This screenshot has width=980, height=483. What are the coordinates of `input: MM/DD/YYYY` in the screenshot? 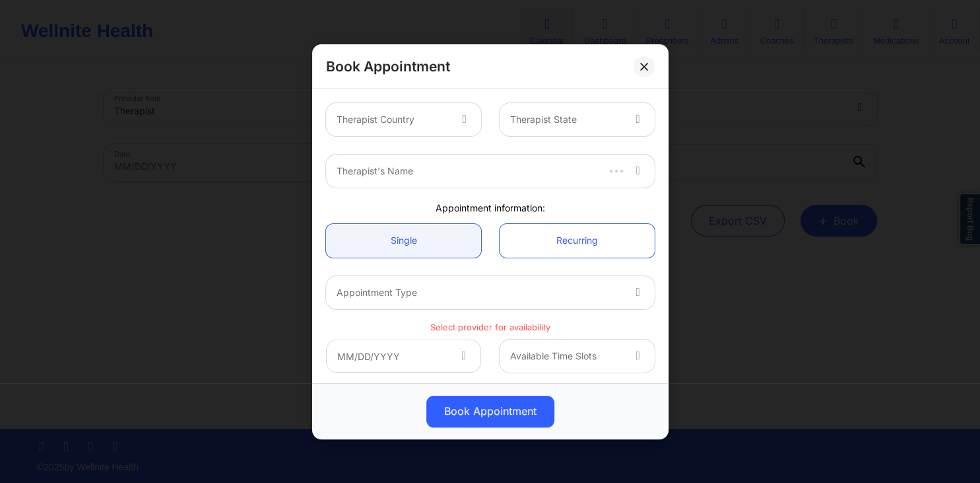 It's located at (403, 356).